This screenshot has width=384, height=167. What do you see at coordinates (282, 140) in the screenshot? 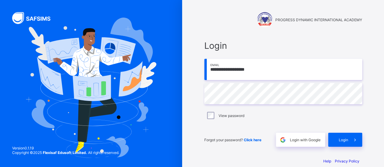
I see `img: google.396cfc9801f0270233282035f929180a.svg` at bounding box center [282, 140].